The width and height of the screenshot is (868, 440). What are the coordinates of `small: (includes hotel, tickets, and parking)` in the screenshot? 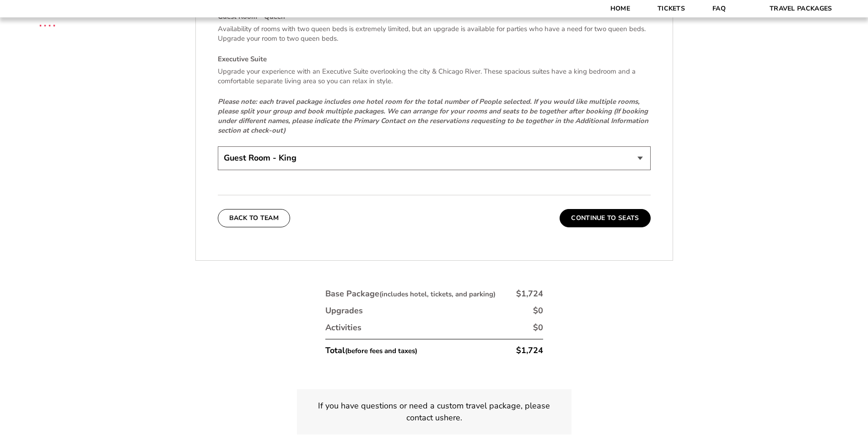 It's located at (438, 294).